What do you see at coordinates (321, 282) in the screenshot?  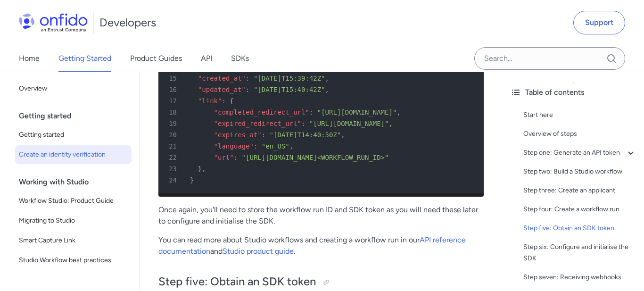 I see `h2: Step five: Obtain an SDK token` at bounding box center [321, 282].